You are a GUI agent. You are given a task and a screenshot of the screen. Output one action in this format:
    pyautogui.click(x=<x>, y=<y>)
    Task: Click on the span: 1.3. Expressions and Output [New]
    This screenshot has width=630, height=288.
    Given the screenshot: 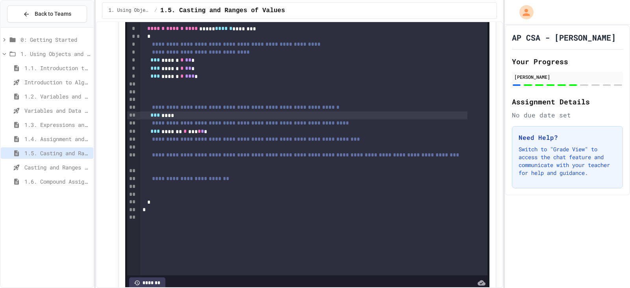 What is the action you would take?
    pyautogui.click(x=57, y=124)
    